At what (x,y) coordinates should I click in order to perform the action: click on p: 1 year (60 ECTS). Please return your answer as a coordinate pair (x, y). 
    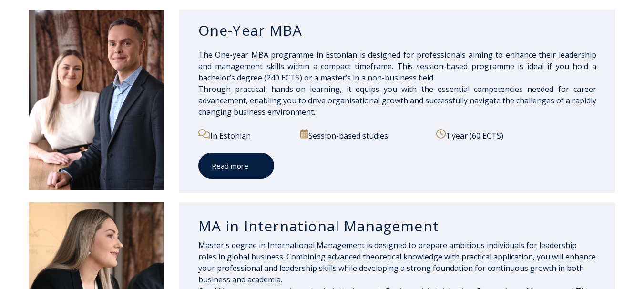
    Looking at the image, I should click on (516, 135).